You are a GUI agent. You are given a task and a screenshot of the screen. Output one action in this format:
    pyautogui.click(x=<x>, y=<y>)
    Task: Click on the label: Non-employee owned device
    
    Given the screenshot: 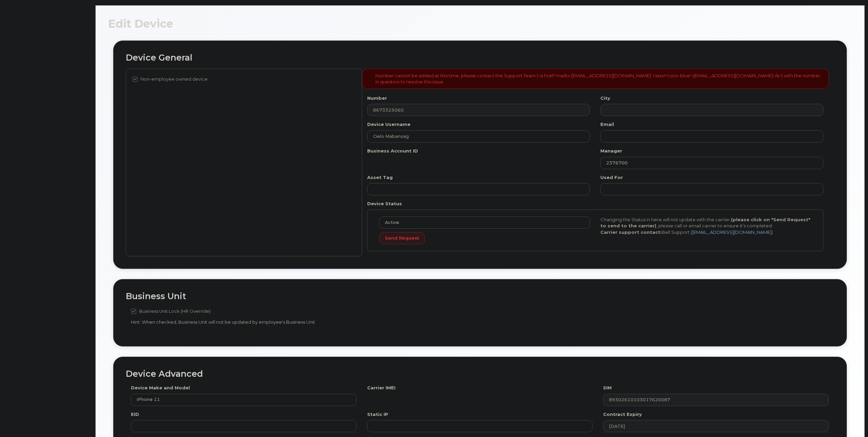 What is the action you would take?
    pyautogui.click(x=170, y=80)
    